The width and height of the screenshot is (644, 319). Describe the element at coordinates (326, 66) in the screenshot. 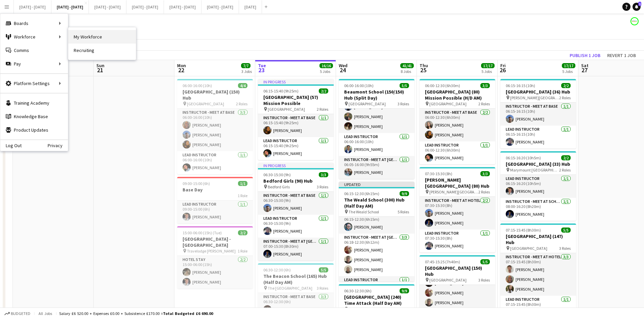

I see `span: 16/16` at that location.